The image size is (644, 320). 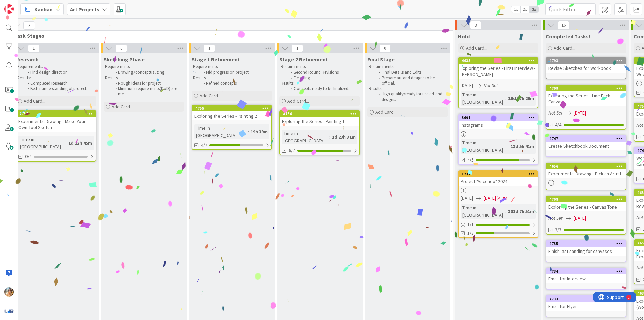 What do you see at coordinates (323, 78) in the screenshot?
I see `li: Detailing` at bounding box center [323, 78].